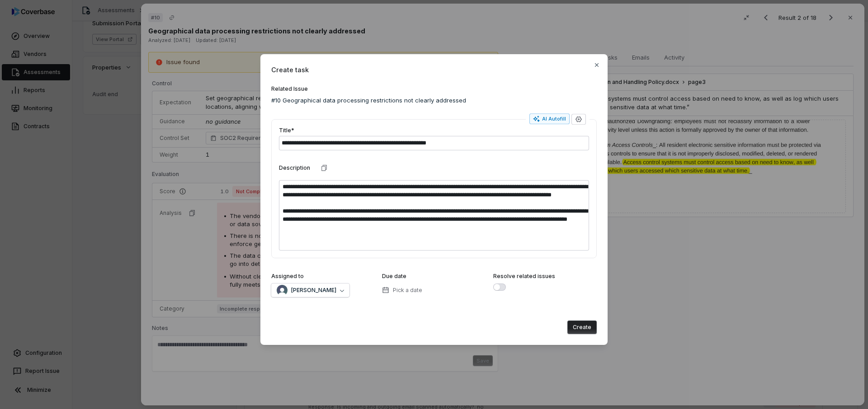 Image resolution: width=868 pixels, height=409 pixels. I want to click on span: #10 Geographical data processing restrictions not clearly addressed, so click(368, 101).